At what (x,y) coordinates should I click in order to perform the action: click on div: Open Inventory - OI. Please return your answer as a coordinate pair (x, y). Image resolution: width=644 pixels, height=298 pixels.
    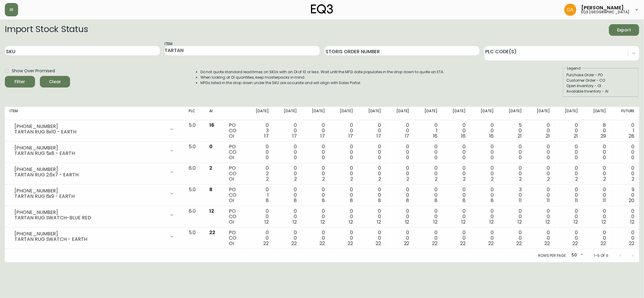
    Looking at the image, I should click on (601, 85).